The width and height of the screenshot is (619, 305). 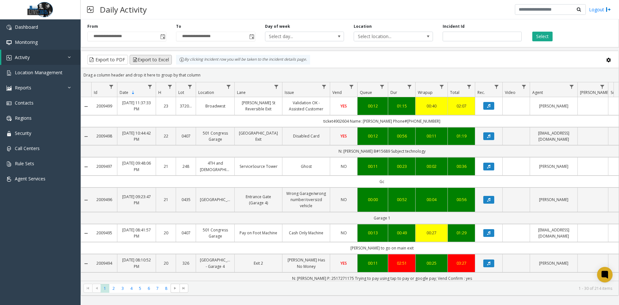 What do you see at coordinates (25, 163) in the screenshot?
I see `span: Rule Sets` at bounding box center [25, 163].